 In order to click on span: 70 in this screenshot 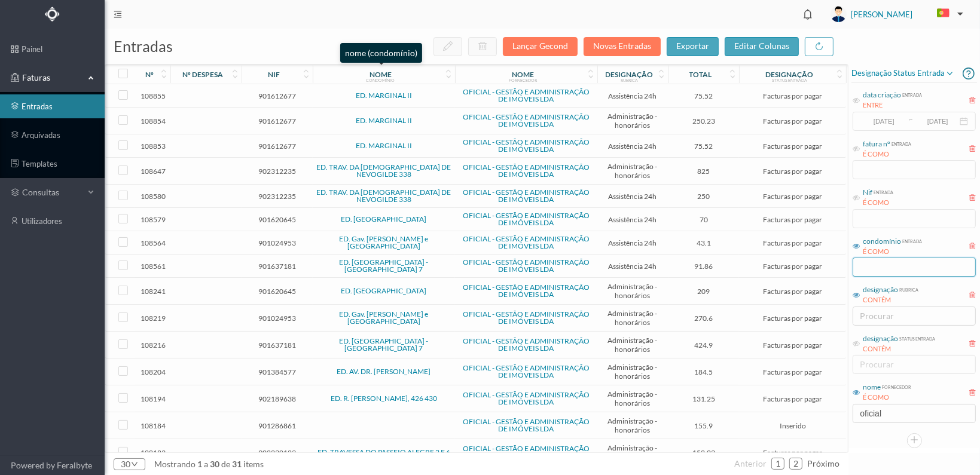, I will do `click(704, 219)`.